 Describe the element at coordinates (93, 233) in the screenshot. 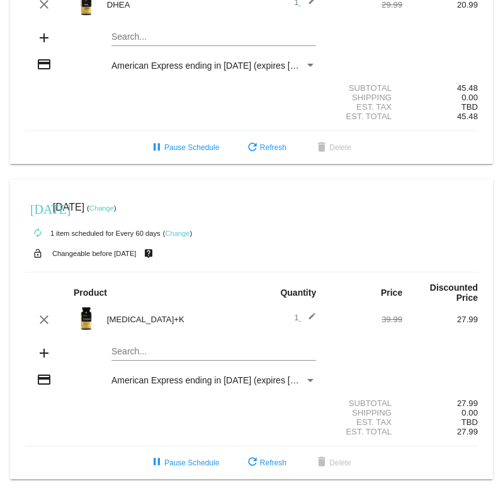

I see `small: 1 item scheduled for Every 60 days` at that location.